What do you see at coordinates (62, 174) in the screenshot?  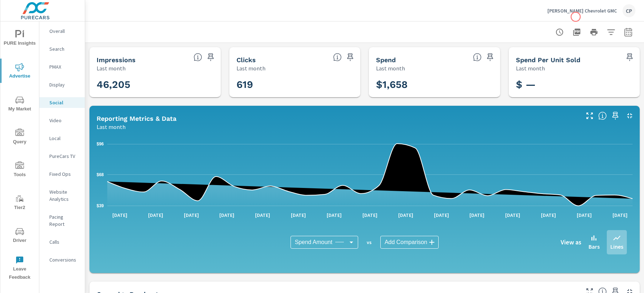 I see `div: Fixed Ops` at bounding box center [62, 174].